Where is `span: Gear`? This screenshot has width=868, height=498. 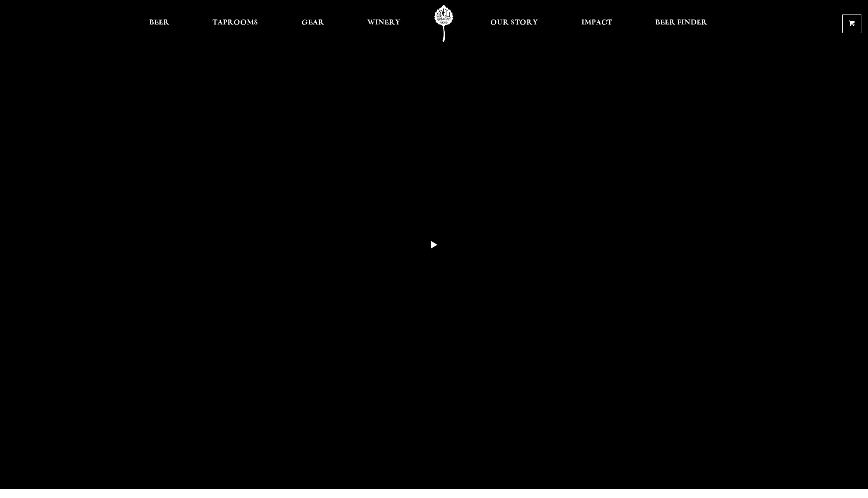
span: Gear is located at coordinates (312, 23).